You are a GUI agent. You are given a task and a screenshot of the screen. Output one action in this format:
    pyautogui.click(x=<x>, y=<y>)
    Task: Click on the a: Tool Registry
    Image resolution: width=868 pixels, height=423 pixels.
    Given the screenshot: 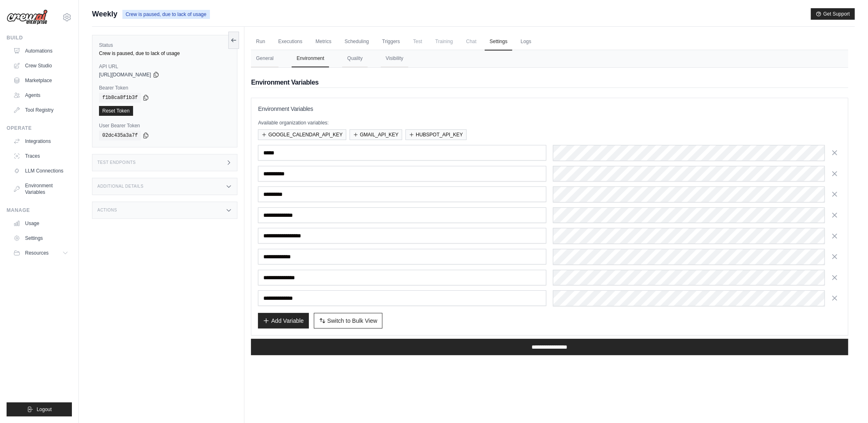 What is the action you would take?
    pyautogui.click(x=41, y=110)
    